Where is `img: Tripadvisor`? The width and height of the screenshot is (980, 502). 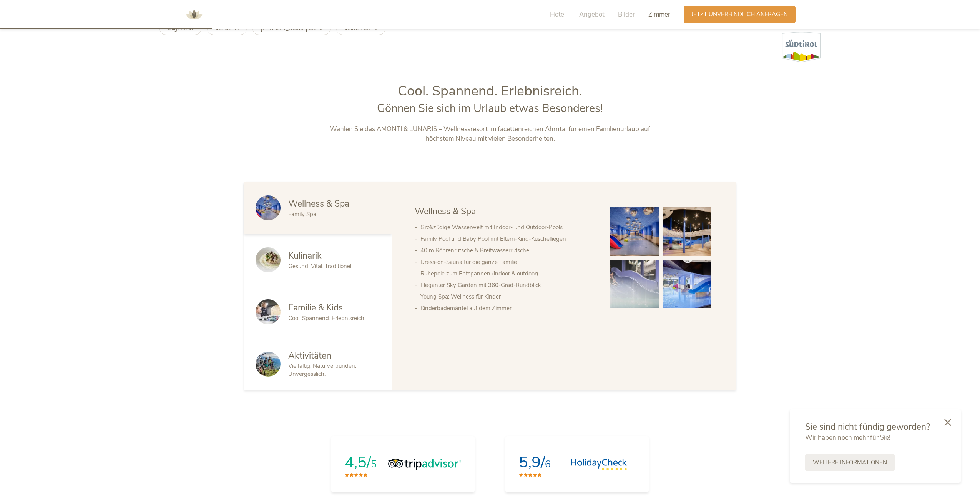
img: Tripadvisor is located at coordinates (425, 464).